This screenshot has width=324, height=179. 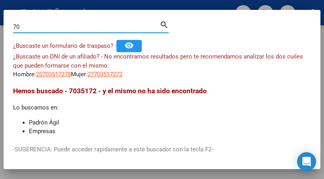 What do you see at coordinates (164, 24) in the screenshot?
I see `mat-icon: search` at bounding box center [164, 24].